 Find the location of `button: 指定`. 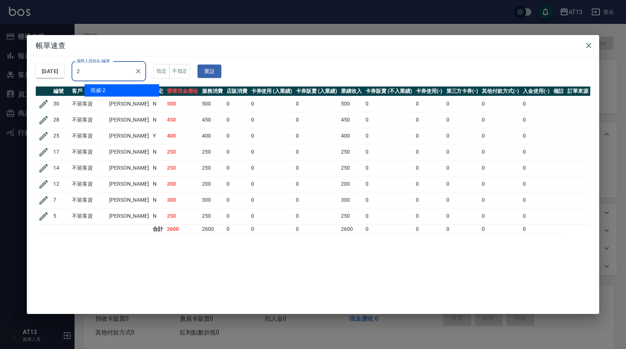

button: 指定 is located at coordinates (161, 71).